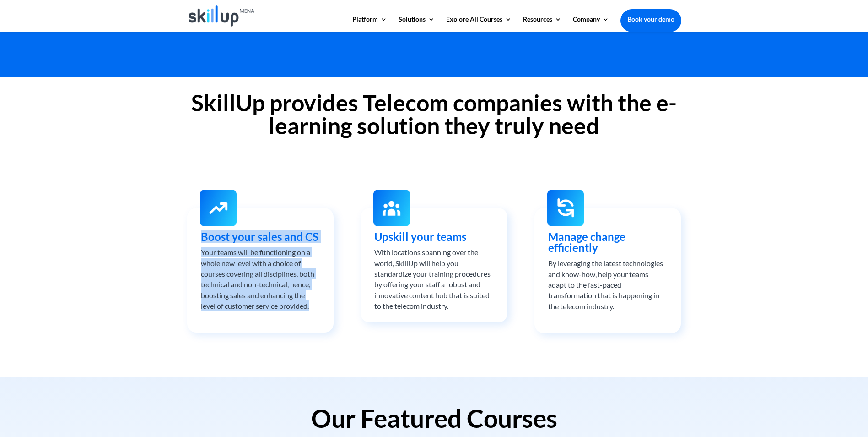  Describe the element at coordinates (434, 279) in the screenshot. I see `div: With locations spanning over the world, SkillUp will help you standardize your training procedure...` at that location.